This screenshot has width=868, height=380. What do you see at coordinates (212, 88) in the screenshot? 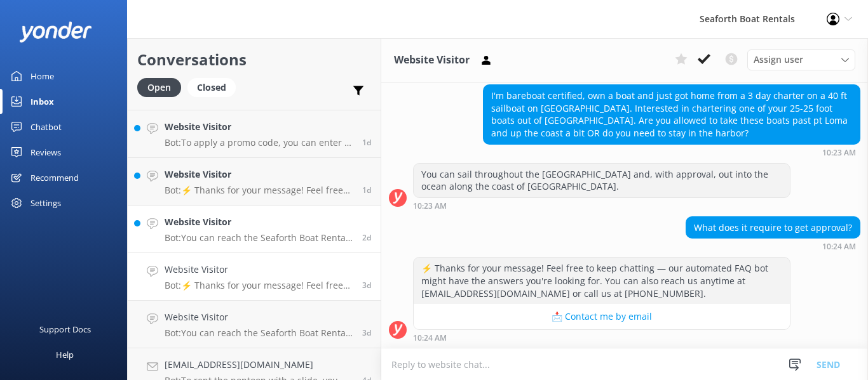
I see `div: Closed` at bounding box center [212, 88].